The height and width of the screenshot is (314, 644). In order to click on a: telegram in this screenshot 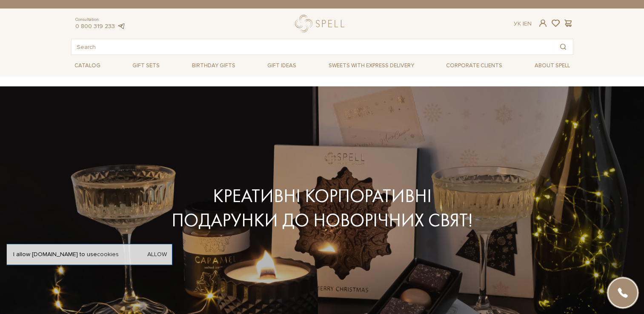, I will do `click(121, 26)`.